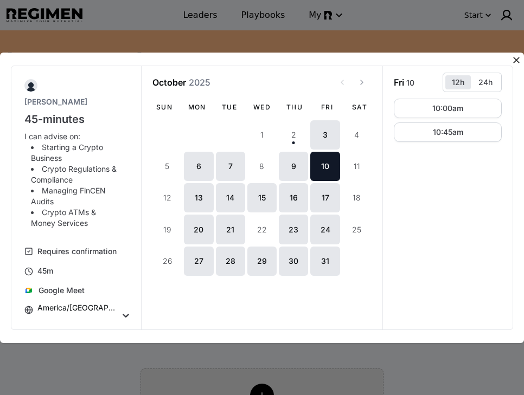 The height and width of the screenshot is (395, 524). What do you see at coordinates (327, 107) in the screenshot?
I see `div: Fri` at bounding box center [327, 107].